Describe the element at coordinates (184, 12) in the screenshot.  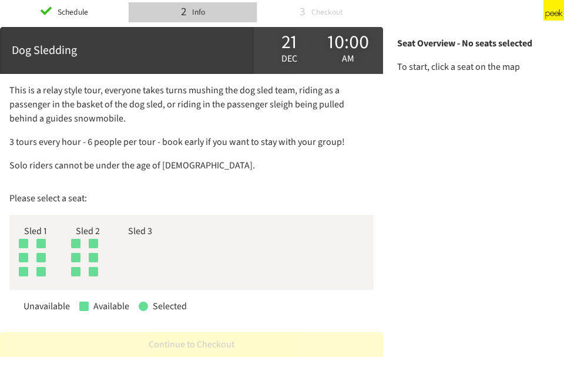
I see `div: 2` at that location.